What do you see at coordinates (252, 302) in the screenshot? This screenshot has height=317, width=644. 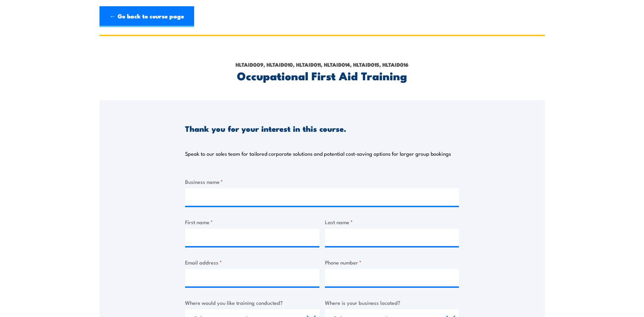 I see `label: Where would you like training conducted?` at bounding box center [252, 302].